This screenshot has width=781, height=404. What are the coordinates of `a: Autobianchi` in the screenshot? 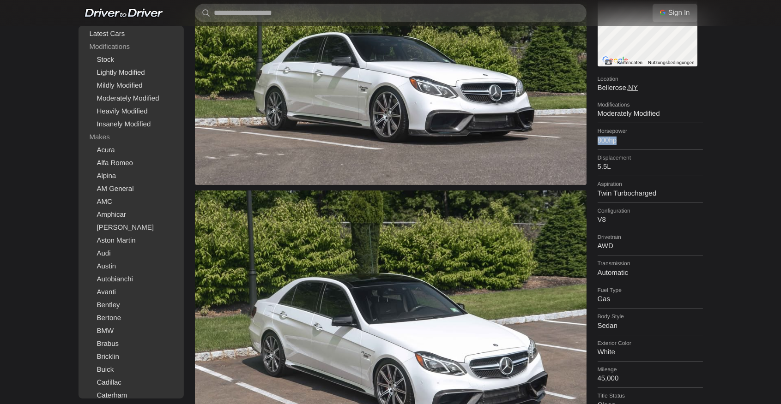 It's located at (131, 280).